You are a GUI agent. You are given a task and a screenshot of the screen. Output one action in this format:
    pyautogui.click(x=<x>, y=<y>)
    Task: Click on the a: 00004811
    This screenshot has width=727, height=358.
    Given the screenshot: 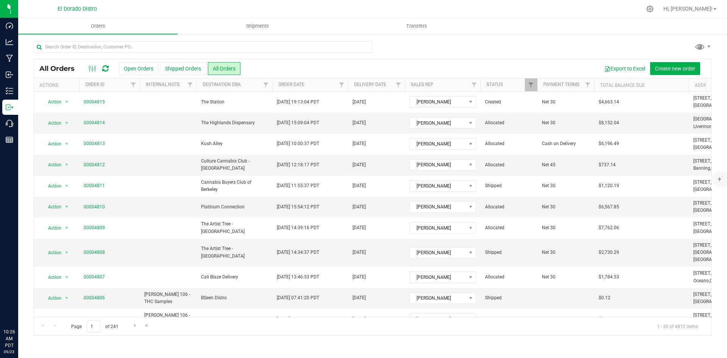 What is the action you would take?
    pyautogui.click(x=94, y=185)
    